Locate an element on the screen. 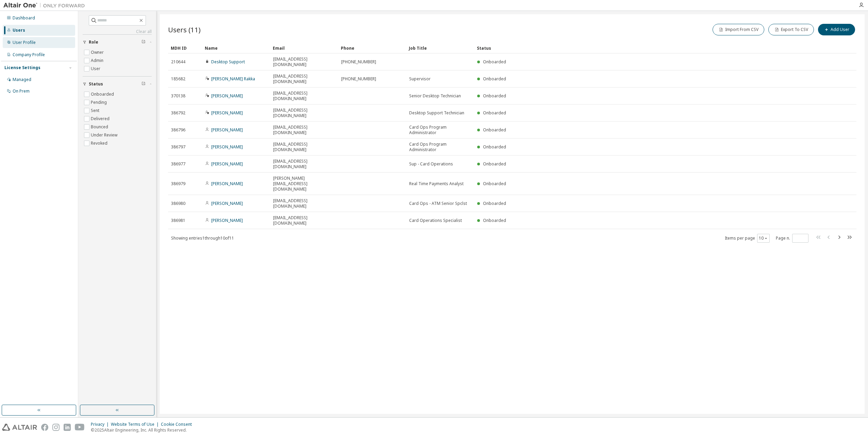 The image size is (868, 437). div: Status is located at coordinates (649, 48).